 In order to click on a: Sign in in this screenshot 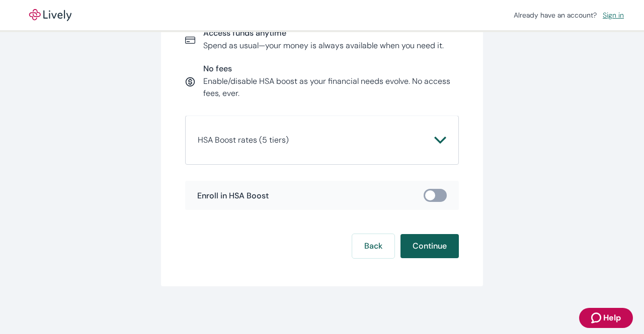, I will do `click(613, 15)`.